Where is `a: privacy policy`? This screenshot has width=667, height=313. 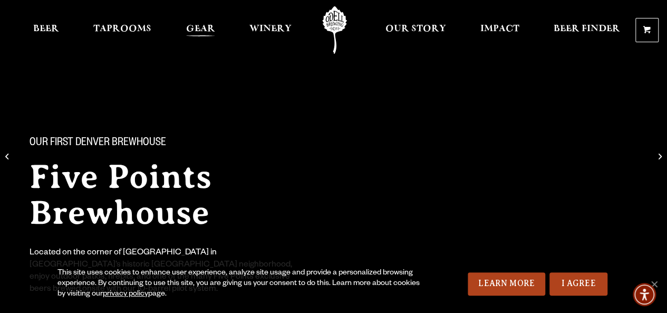 a: privacy policy is located at coordinates (126, 294).